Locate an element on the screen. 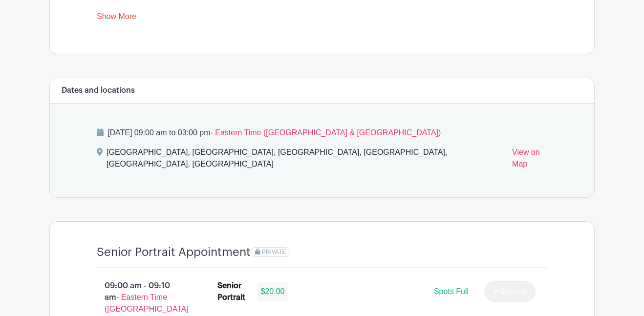 The width and height of the screenshot is (644, 316). a: Show More is located at coordinates (116, 18).